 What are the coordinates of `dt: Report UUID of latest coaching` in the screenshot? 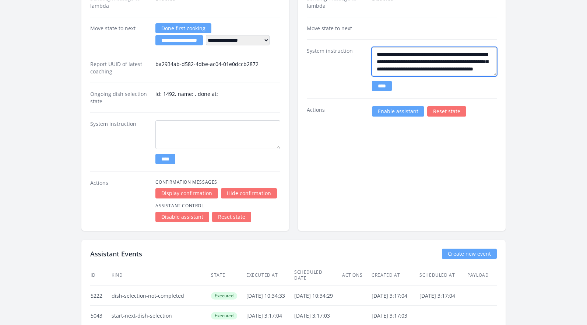 It's located at (120, 68).